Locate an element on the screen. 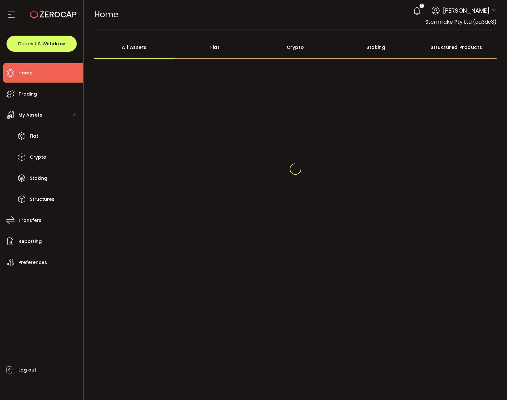  span: Log out is located at coordinates (27, 370).